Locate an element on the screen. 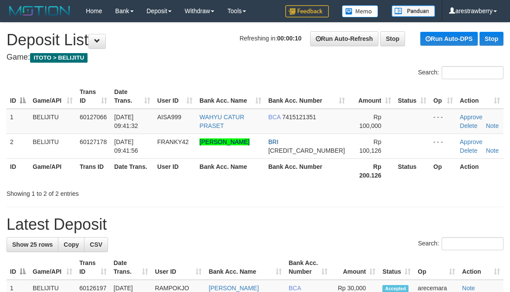 The height and width of the screenshot is (292, 510). span: Show 25 rows is located at coordinates (32, 245).